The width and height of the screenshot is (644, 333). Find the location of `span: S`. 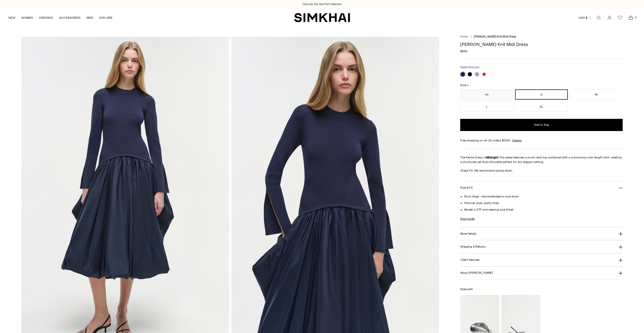

span: S is located at coordinates (467, 85).